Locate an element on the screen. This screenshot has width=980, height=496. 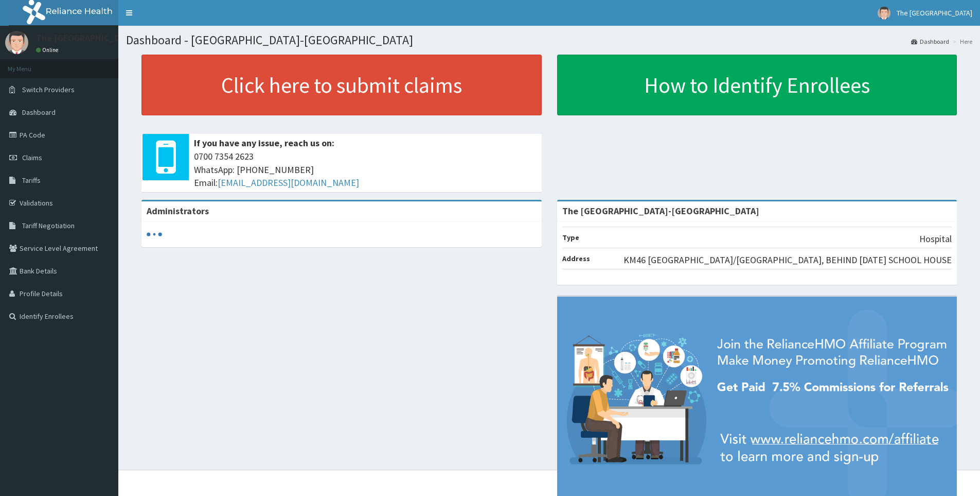
span: Dashboard is located at coordinates (39, 112).